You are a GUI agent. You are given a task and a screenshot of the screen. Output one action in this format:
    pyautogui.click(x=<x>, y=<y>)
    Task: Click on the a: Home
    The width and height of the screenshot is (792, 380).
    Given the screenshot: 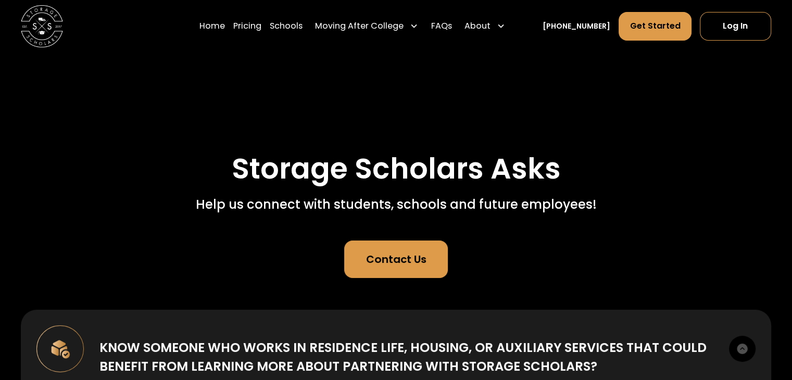 What is the action you would take?
    pyautogui.click(x=212, y=26)
    